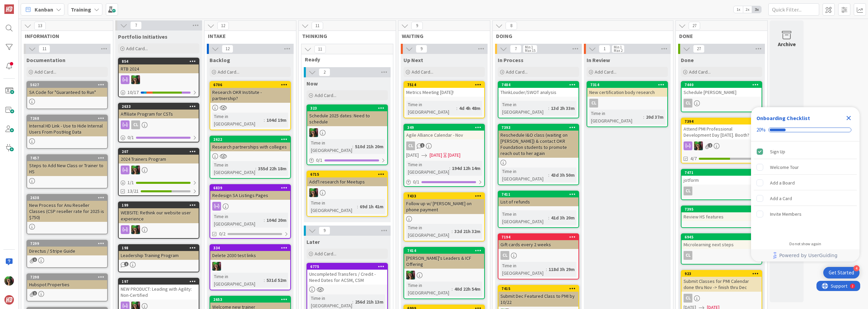  Describe the element at coordinates (563, 218) in the screenshot. I see `div: 41d 3h 20m` at that location.